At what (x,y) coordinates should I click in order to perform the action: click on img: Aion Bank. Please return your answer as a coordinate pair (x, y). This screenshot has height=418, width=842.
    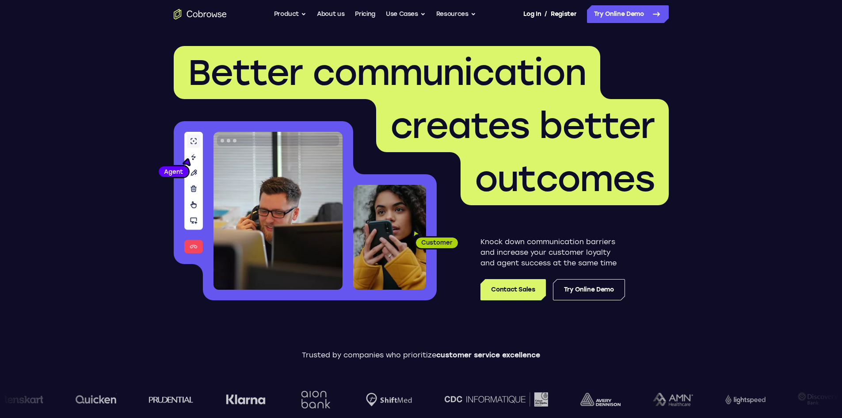
    Looking at the image, I should click on (316, 399).